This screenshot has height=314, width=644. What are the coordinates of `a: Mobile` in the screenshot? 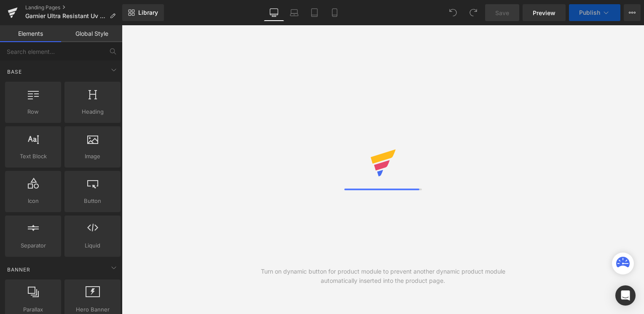 It's located at (334, 13).